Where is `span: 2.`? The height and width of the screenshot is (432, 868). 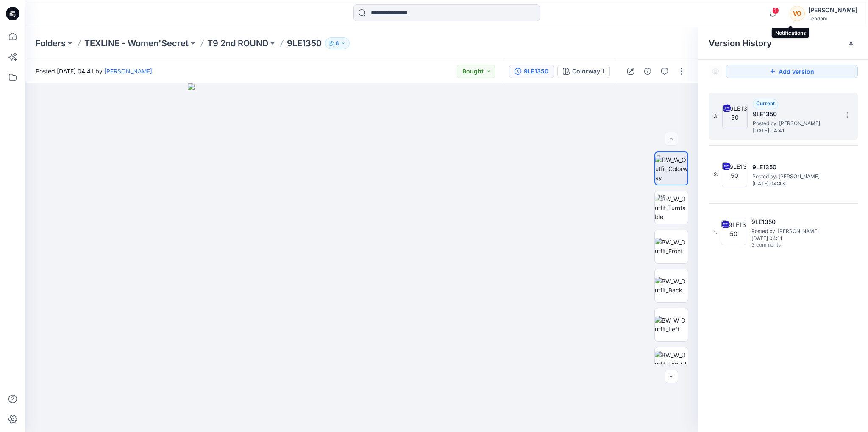
span: 2. is located at coordinates (715, 174).